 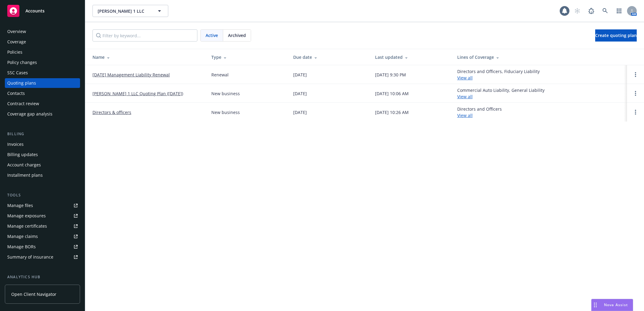 I want to click on span: Open Client Navigator, so click(x=34, y=294).